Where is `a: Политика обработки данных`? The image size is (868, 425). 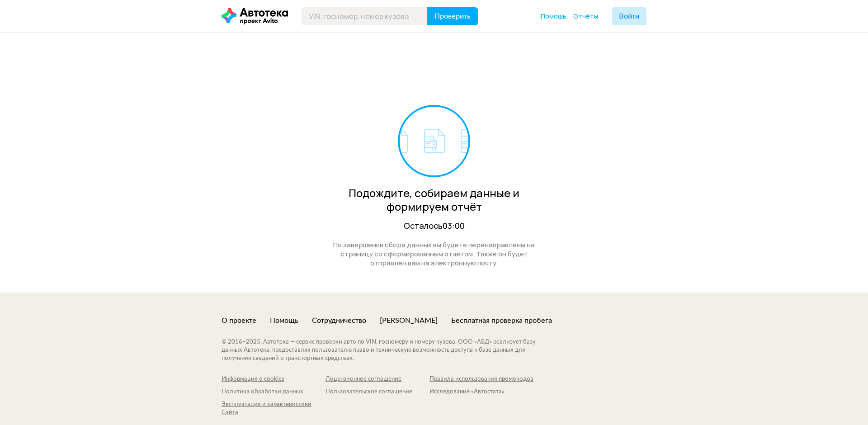 a: Политика обработки данных is located at coordinates (273, 392).